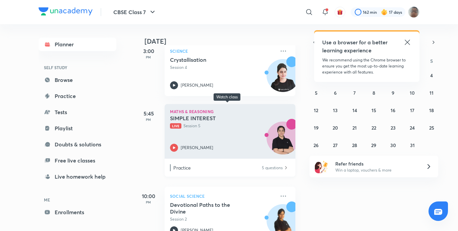  Describe the element at coordinates (373, 145) in the screenshot. I see `abbr: October 29, 2025` at that location.